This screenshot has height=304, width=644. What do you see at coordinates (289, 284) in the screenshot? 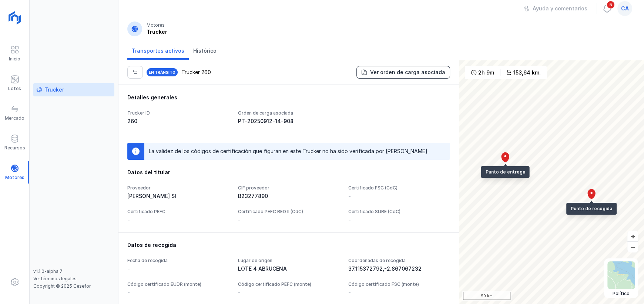
I see `div: Código certificado PEFC (monte)` at bounding box center [289, 284].